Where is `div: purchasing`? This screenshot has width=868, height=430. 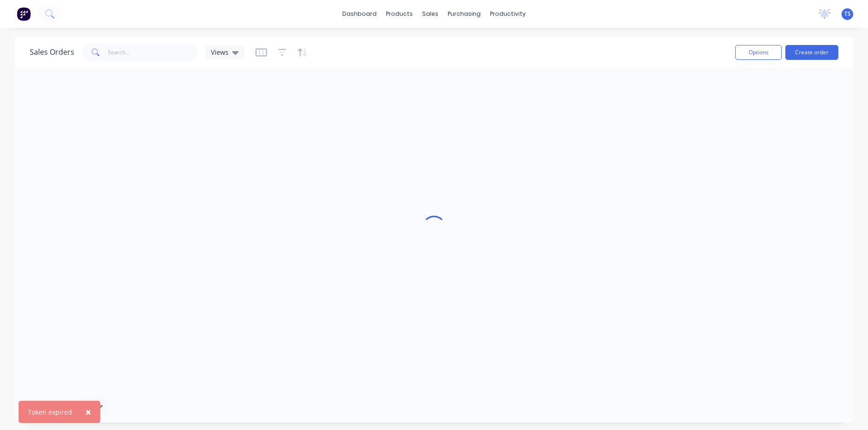
div: purchasing is located at coordinates (464, 14).